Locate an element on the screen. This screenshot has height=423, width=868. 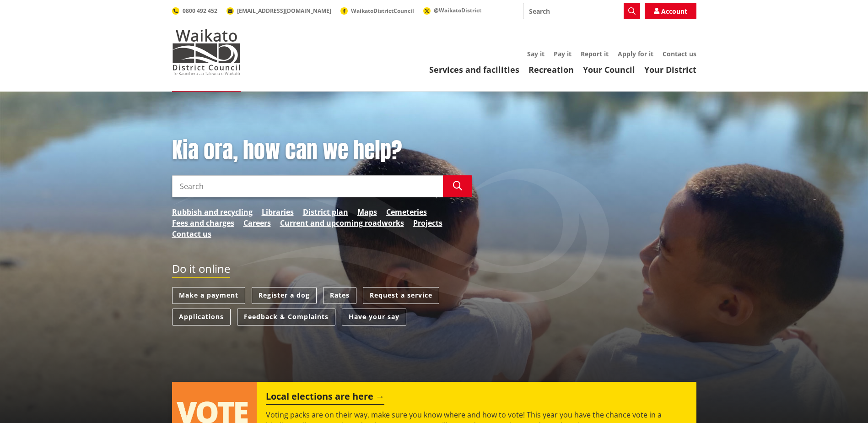
a: Request a service is located at coordinates (401, 295).